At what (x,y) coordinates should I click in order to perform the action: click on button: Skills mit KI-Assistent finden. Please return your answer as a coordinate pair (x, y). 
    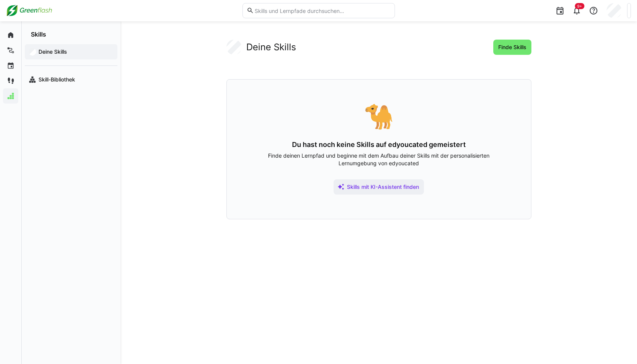
    Looking at the image, I should click on (379, 187).